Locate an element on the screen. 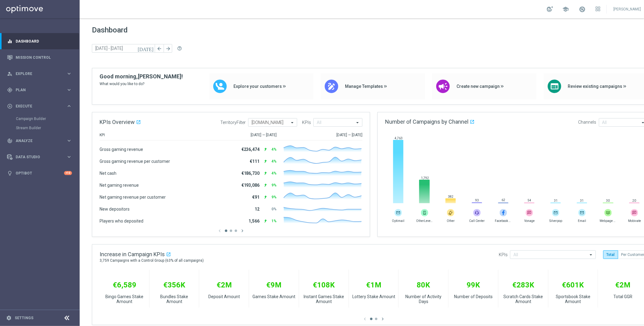 This screenshot has width=644, height=326. button: lightbulb Optibot +10 is located at coordinates (40, 173).